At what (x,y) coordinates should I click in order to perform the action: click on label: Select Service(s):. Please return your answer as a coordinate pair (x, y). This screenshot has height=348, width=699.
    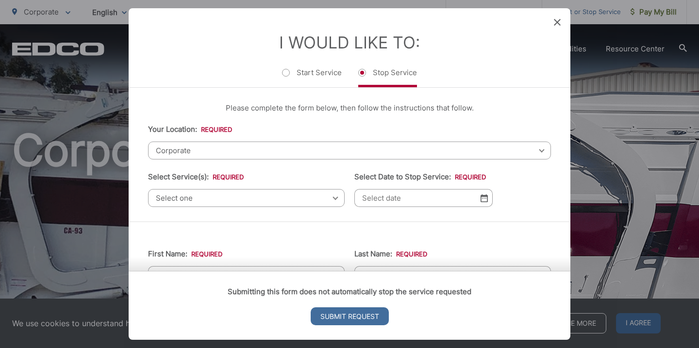
    Looking at the image, I should click on (196, 177).